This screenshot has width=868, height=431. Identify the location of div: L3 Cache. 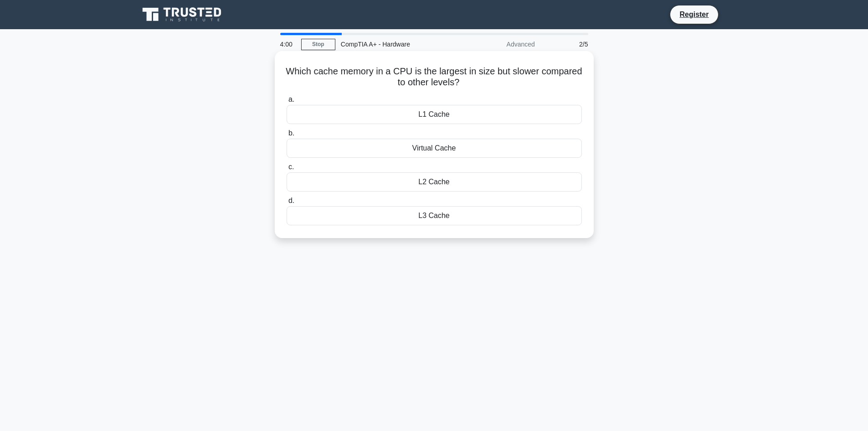
(434, 216).